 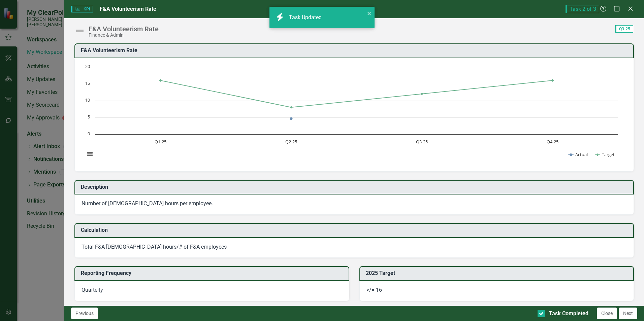 I want to click on text: 20, so click(x=88, y=66).